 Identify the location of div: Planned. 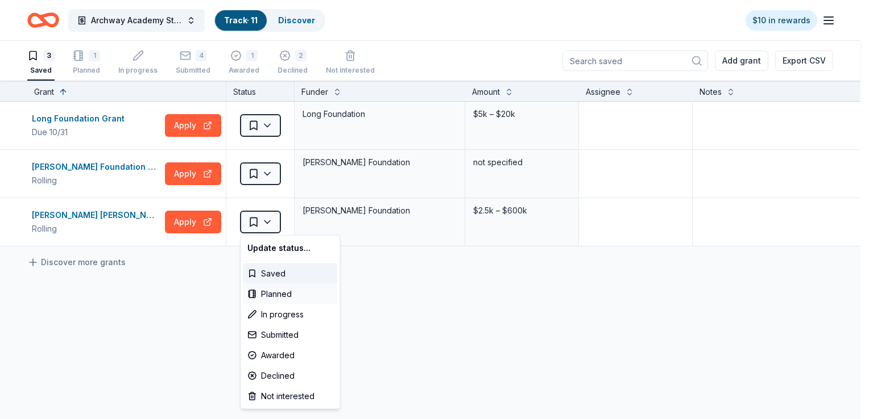
(290, 294).